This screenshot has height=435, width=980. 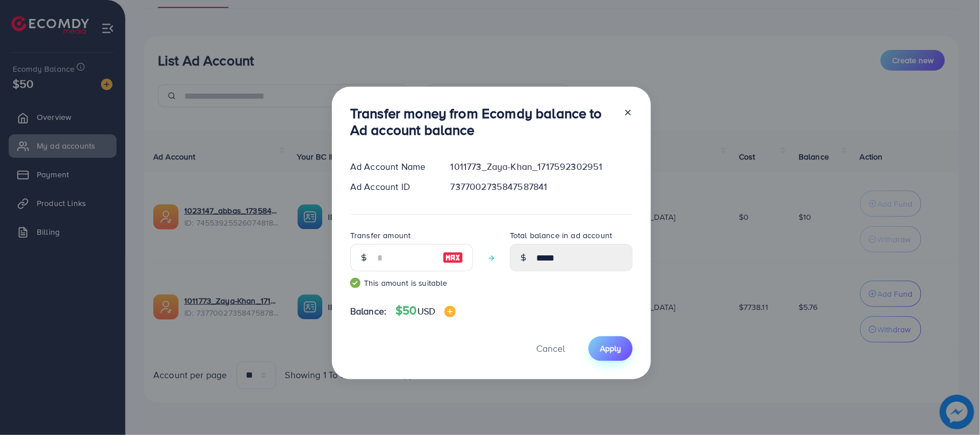 I want to click on span: USD, so click(x=426, y=311).